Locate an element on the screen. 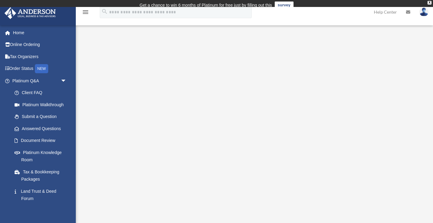  a: menu is located at coordinates (85, 13).